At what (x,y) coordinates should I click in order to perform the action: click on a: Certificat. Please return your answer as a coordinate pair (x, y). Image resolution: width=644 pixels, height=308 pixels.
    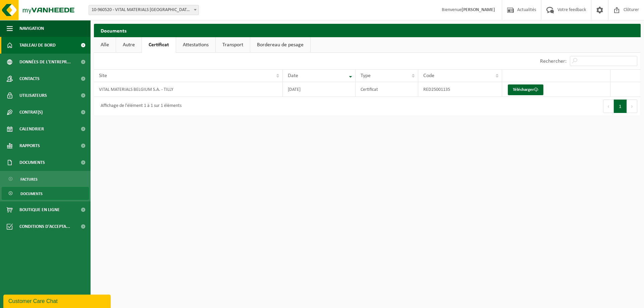
    Looking at the image, I should click on (158, 45).